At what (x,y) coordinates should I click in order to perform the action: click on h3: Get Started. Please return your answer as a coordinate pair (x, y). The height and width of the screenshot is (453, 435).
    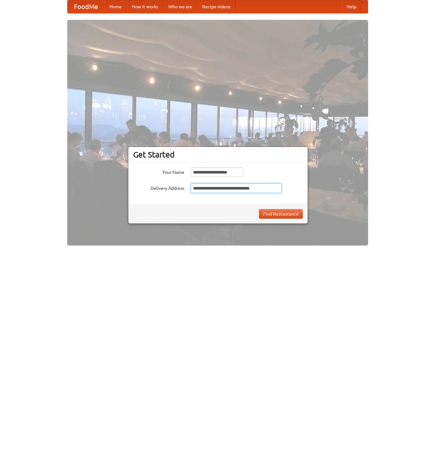
    Looking at the image, I should click on (218, 155).